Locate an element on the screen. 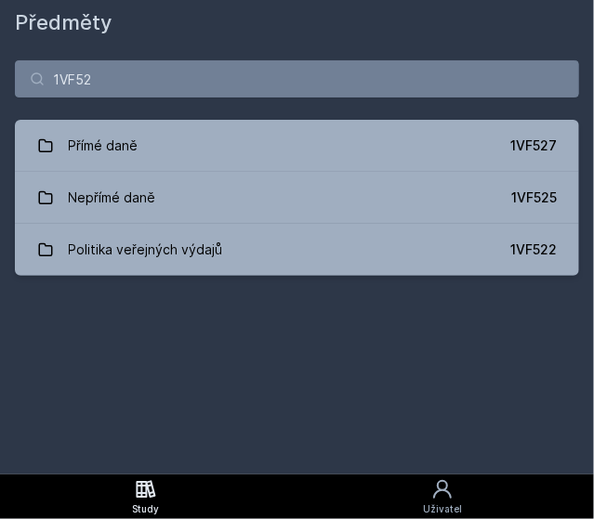 This screenshot has height=519, width=594. input: Název nebo ident předmětu… is located at coordinates (296, 79).